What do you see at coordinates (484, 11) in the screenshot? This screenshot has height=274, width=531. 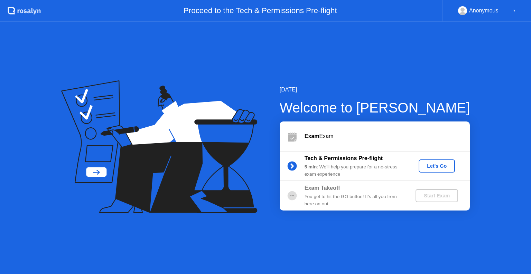 I see `div: Anonymous` at bounding box center [484, 11].